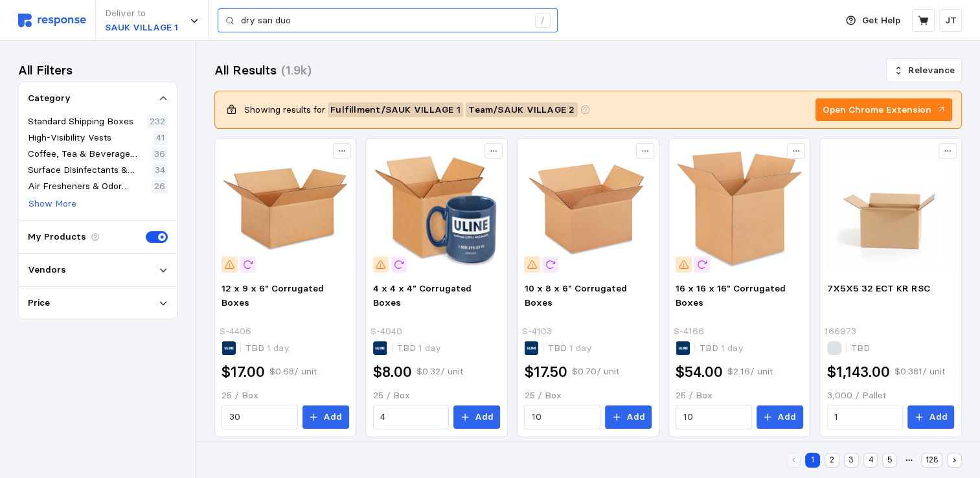 The image size is (980, 478). I want to click on h3: All Results, so click(245, 70).